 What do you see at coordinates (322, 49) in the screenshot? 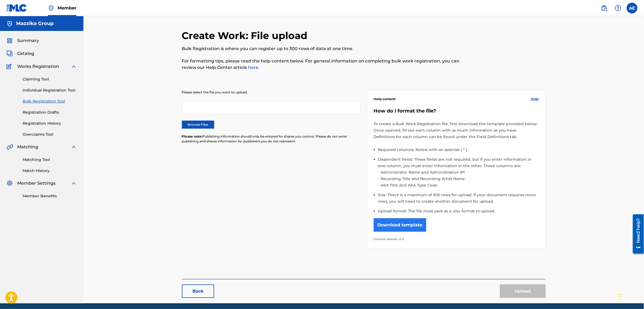
I see `p: Bulk Registration is where you can register up to 300 rows of data at one time.` at bounding box center [322, 49].